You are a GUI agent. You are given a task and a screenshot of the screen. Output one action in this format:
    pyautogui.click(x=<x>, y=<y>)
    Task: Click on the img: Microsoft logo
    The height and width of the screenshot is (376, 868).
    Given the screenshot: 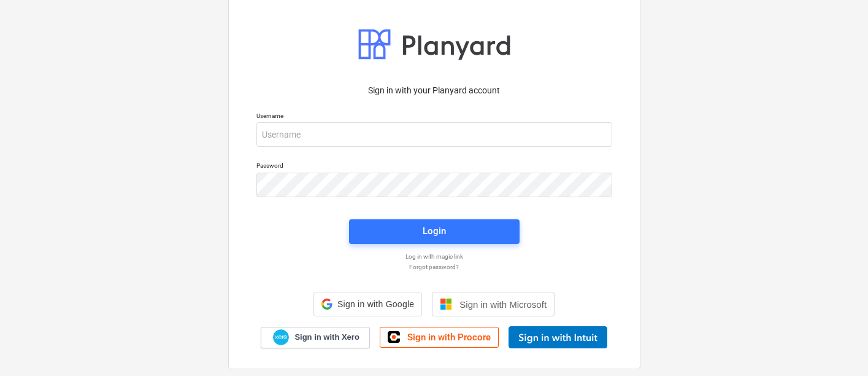 What is the action you would take?
    pyautogui.click(x=446, y=304)
    